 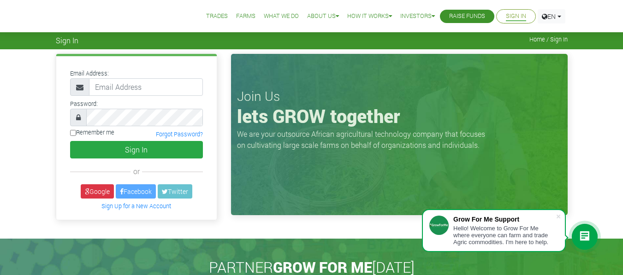 I want to click on input: Email Address, so click(x=146, y=87).